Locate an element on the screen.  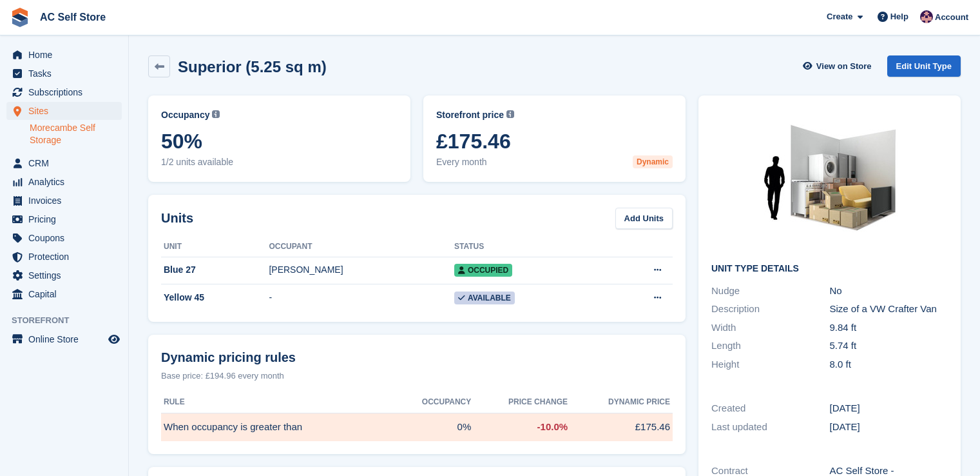
div: 9.84 ft is located at coordinates (889, 327).